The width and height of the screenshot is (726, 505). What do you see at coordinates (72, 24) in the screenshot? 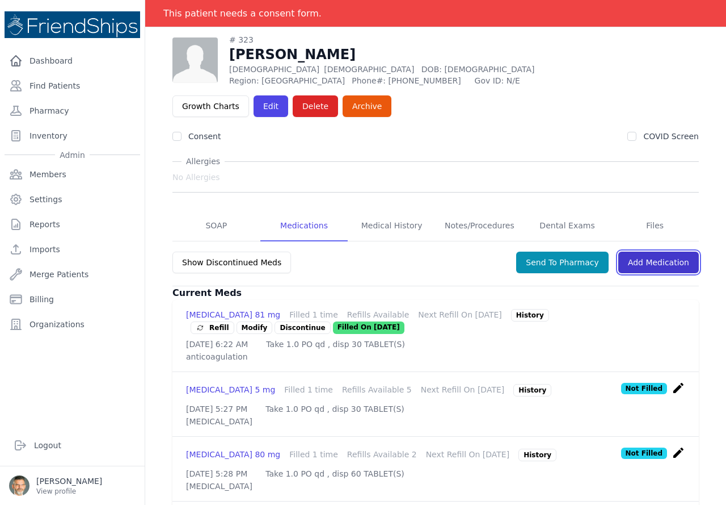
I see `img: Medical Missions EMR` at bounding box center [72, 24].